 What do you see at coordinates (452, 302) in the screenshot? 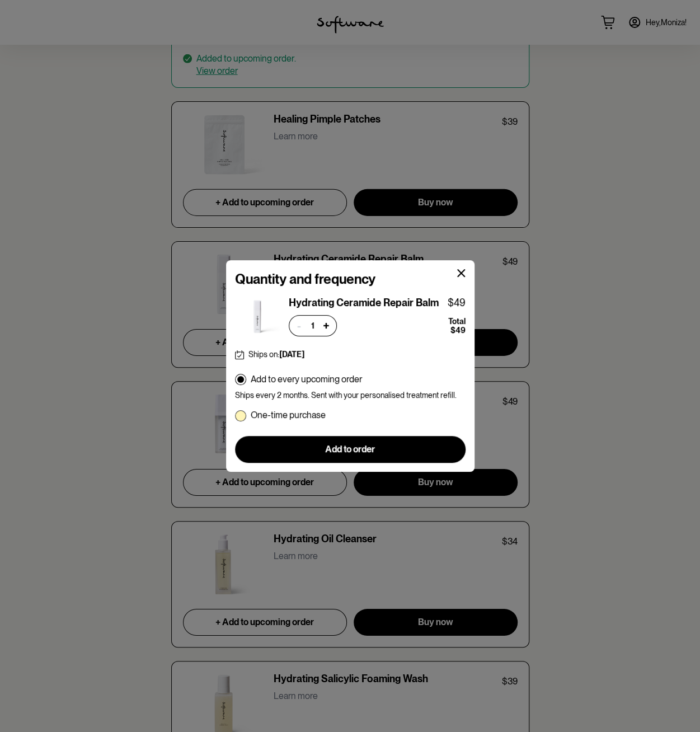
I see `h6: $49` at bounding box center [452, 302].